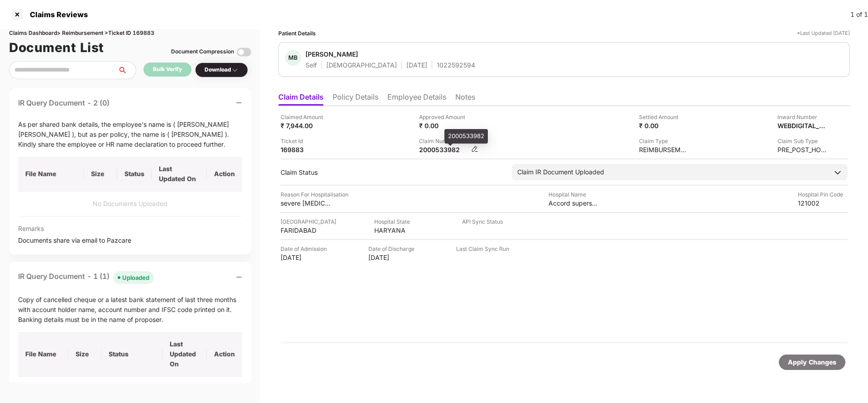 The width and height of the screenshot is (868, 403). Describe the element at coordinates (399, 230) in the screenshot. I see `div: HARYANA` at that location.